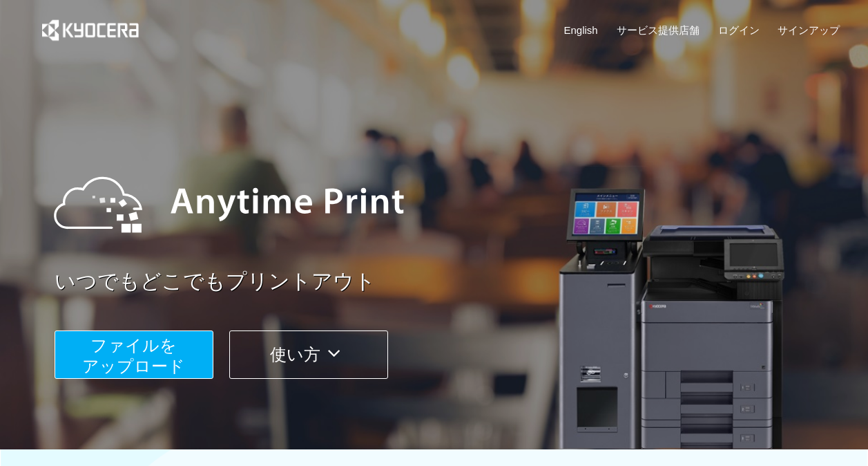  Describe the element at coordinates (658, 29) in the screenshot. I see `a: サービス提供店舗` at that location.